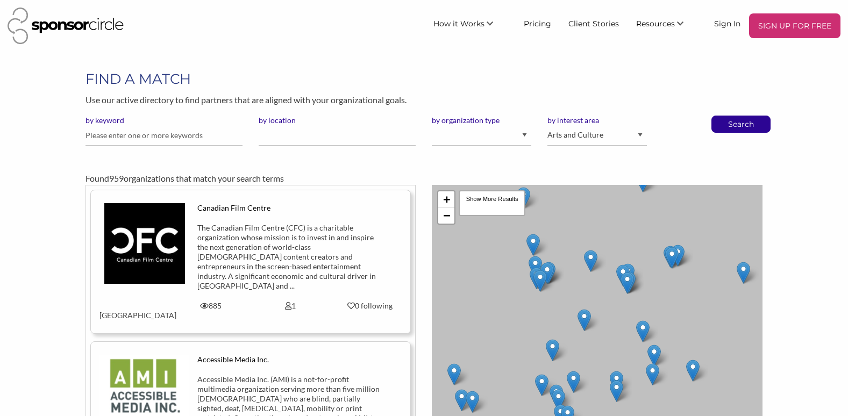 Image resolution: width=848 pixels, height=416 pixels. What do you see at coordinates (482, 121) in the screenshot?
I see `label: by organization type` at bounding box center [482, 121].